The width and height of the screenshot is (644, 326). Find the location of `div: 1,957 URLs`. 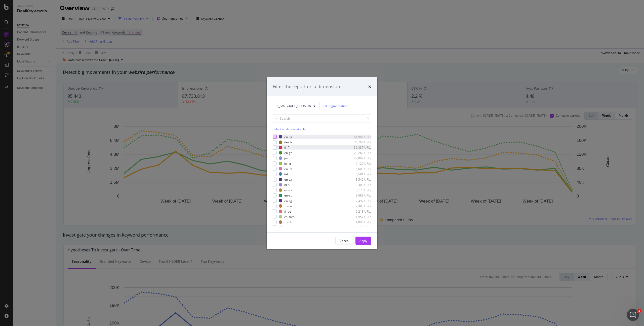

div: 1,957 URLs is located at coordinates (359, 216).